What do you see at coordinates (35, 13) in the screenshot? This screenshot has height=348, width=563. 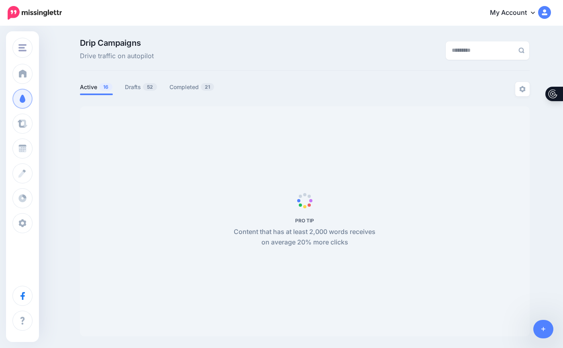 I see `img: Missinglettr` at bounding box center [35, 13].